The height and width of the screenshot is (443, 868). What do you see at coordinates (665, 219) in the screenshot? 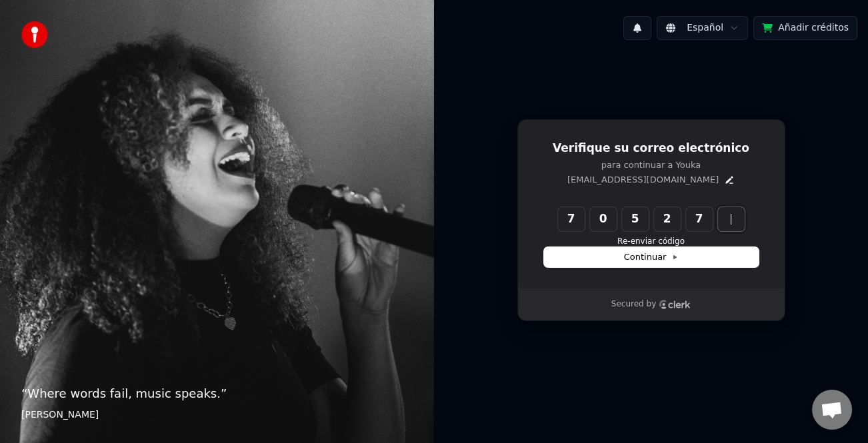
I see `input: Enter verification code` at bounding box center [665, 219].